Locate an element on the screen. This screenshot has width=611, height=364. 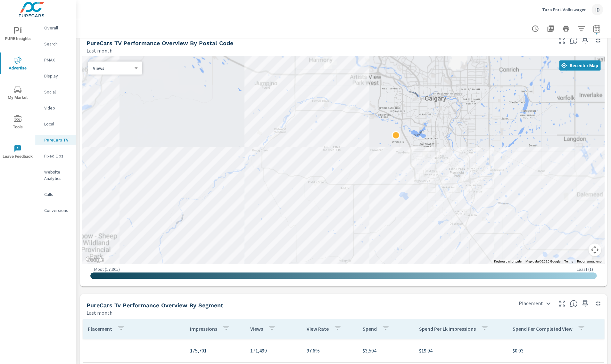
span: My Market is located at coordinates (17, 93).